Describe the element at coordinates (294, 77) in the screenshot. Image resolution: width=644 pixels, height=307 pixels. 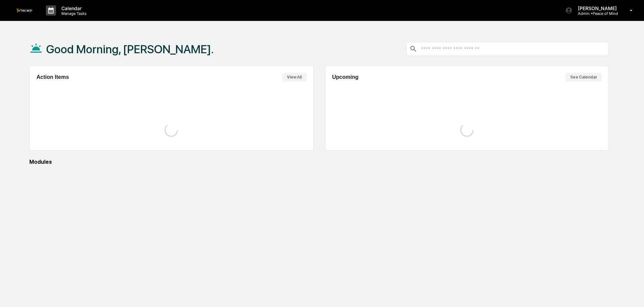
I see `button: View All` at that location.